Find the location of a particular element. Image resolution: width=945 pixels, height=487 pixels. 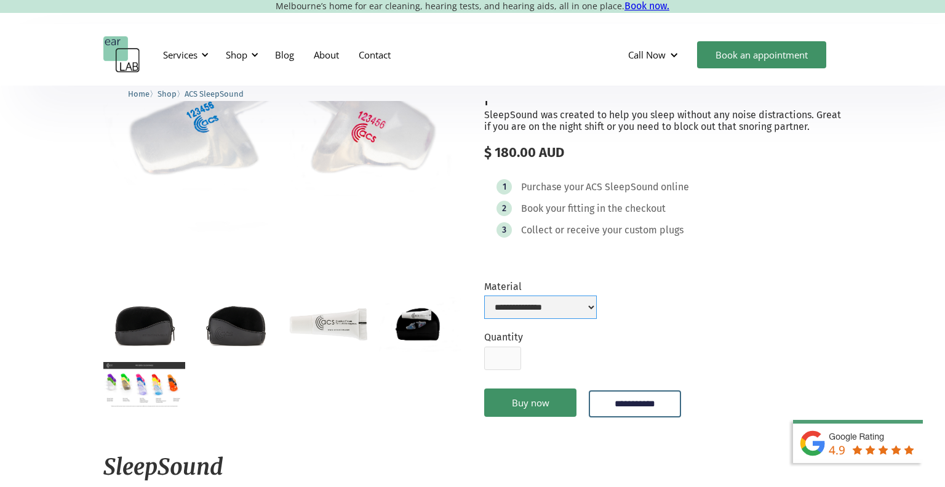

div: Book your fitting in the checkout is located at coordinates (593, 209).